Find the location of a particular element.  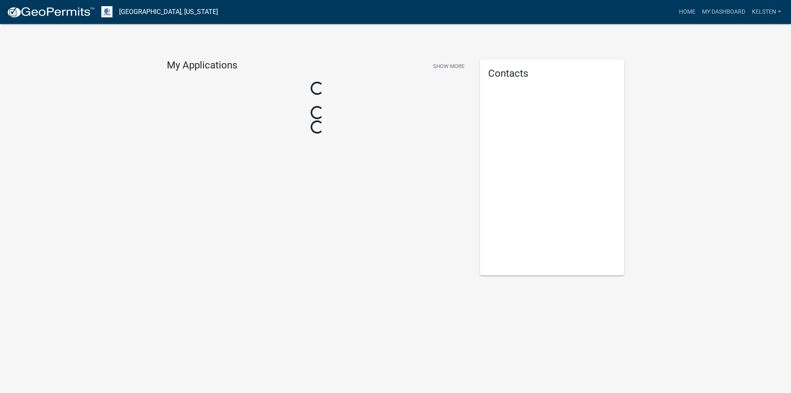

button: Show More is located at coordinates (449, 66).